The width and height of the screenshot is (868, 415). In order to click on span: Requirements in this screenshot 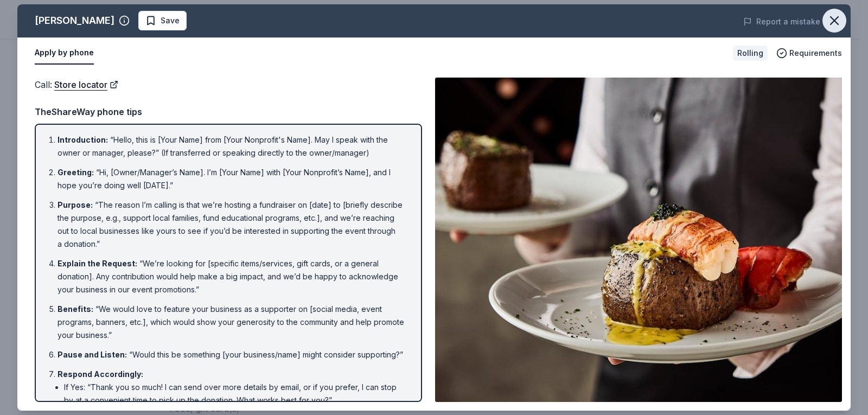, I will do `click(816, 53)`.